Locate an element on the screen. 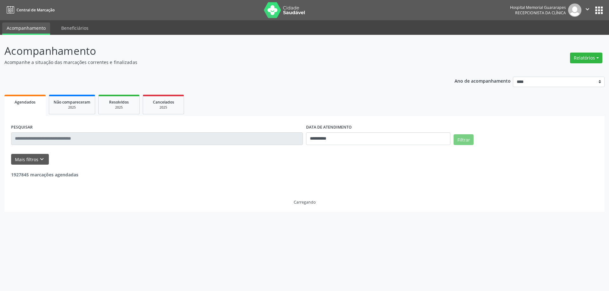  a: Acompanhamento is located at coordinates (26, 29).